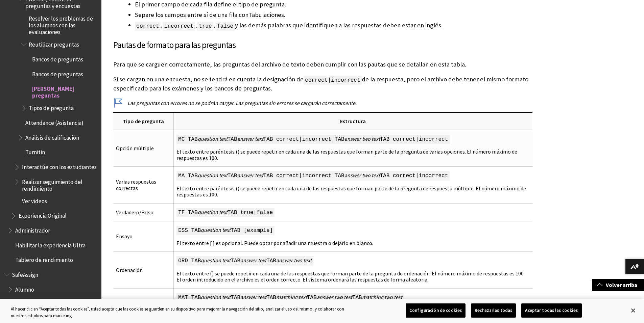 Image resolution: width=644 pixels, height=323 pixels. Describe the element at coordinates (245, 261) in the screenshot. I see `span: ORD TAB TAB TAB` at that location.